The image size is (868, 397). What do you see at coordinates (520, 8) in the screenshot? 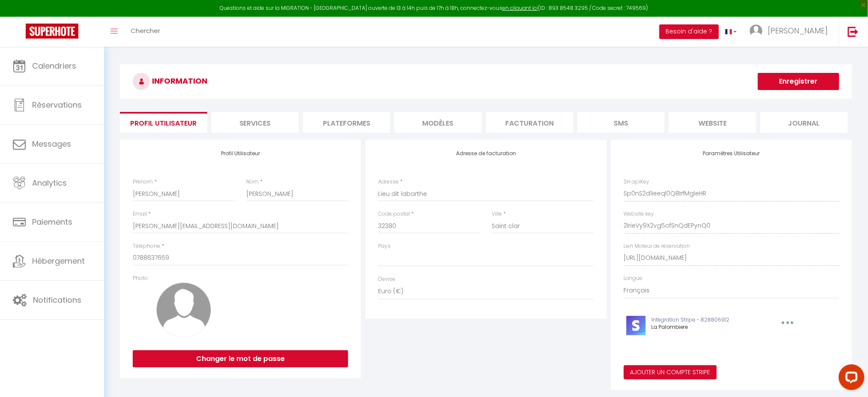
I see `a: en cliquant ici` at bounding box center [520, 8].